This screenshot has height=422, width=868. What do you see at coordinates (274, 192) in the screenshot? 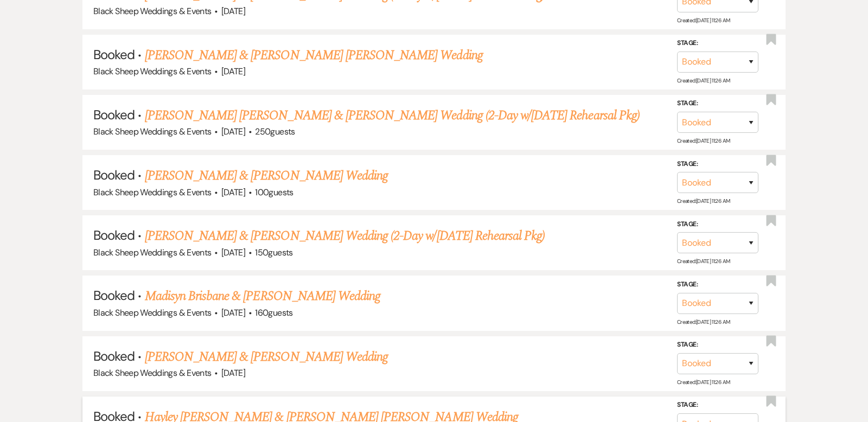
I see `span: 100 guests` at bounding box center [274, 192].